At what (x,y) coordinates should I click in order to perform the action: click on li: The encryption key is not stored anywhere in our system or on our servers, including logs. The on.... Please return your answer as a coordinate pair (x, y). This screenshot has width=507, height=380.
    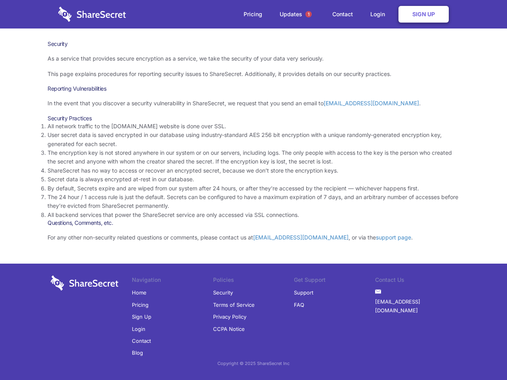
    Looking at the image, I should click on (254, 157).